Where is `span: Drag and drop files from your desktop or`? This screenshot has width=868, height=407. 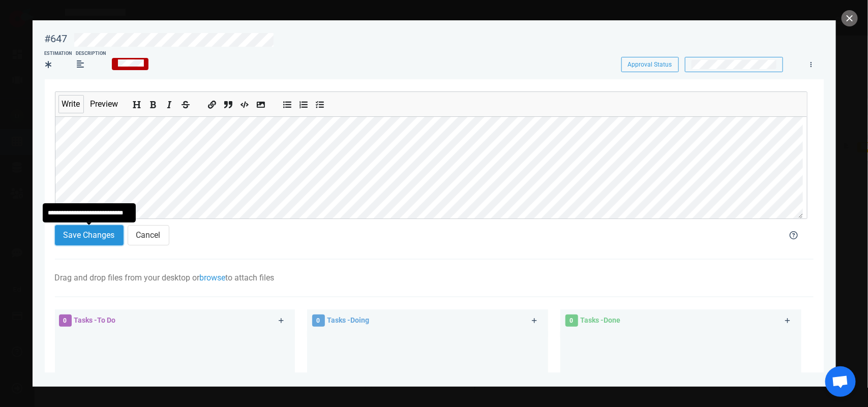
span: Drag and drop files from your desktop or is located at coordinates (127, 277).